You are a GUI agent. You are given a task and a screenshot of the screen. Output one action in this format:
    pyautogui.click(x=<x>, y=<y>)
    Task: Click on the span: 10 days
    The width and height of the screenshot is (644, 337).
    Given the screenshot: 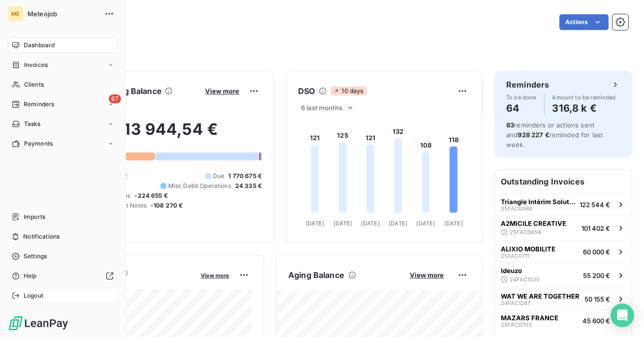 What is the action you would take?
    pyautogui.click(x=349, y=91)
    